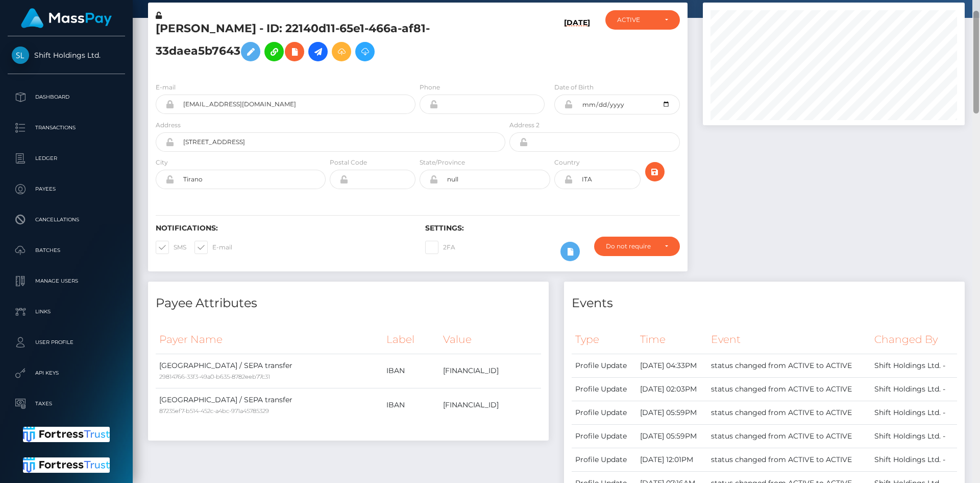 The width and height of the screenshot is (980, 483). I want to click on img: Shift Holdings Ltd., so click(20, 55).